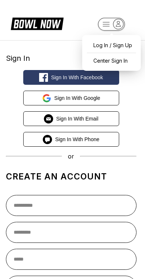 This screenshot has height=279, width=145. Describe the element at coordinates (111, 45) in the screenshot. I see `a: Log In / Sign Up` at that location.